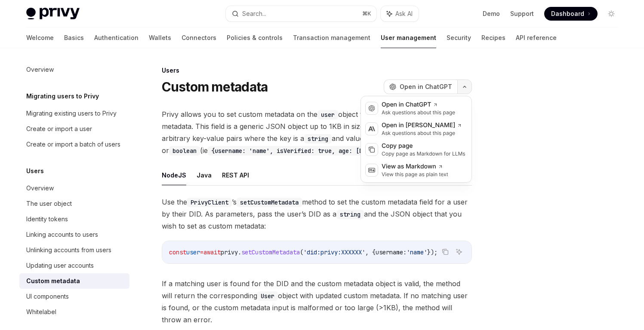 Image resolution: width=644 pixels, height=330 pixels. Describe the element at coordinates (160, 37) in the screenshot. I see `a: Wallets` at that location.